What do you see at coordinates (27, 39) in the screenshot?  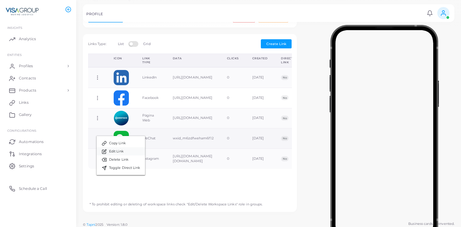 I see `span: Analytics` at bounding box center [27, 39].